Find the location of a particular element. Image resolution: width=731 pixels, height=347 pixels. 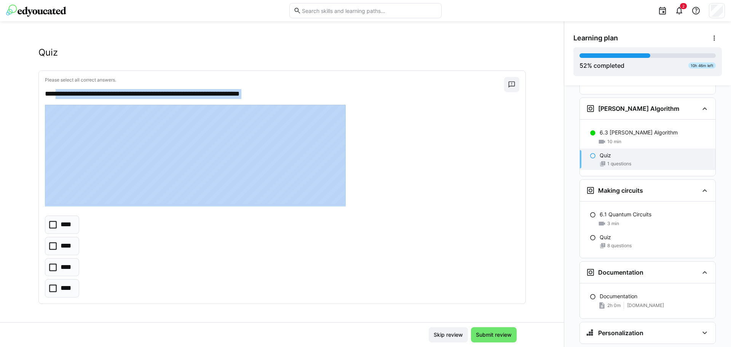

span: Learning plan is located at coordinates (596, 38).